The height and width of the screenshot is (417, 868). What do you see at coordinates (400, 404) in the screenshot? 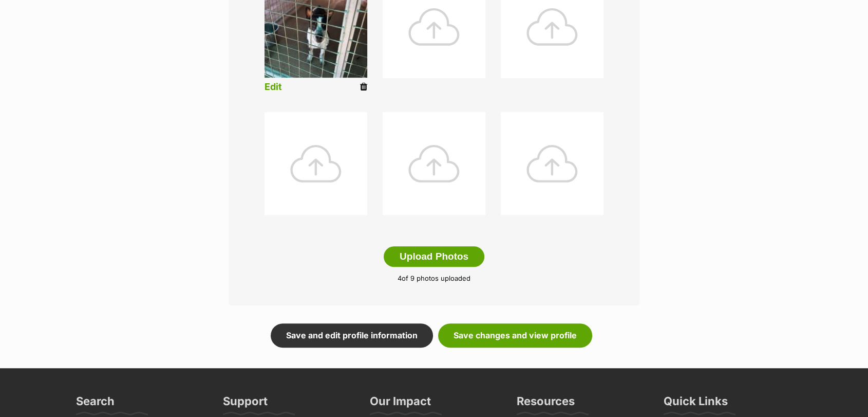
I see `h3: Our Impact` at bounding box center [400, 404].